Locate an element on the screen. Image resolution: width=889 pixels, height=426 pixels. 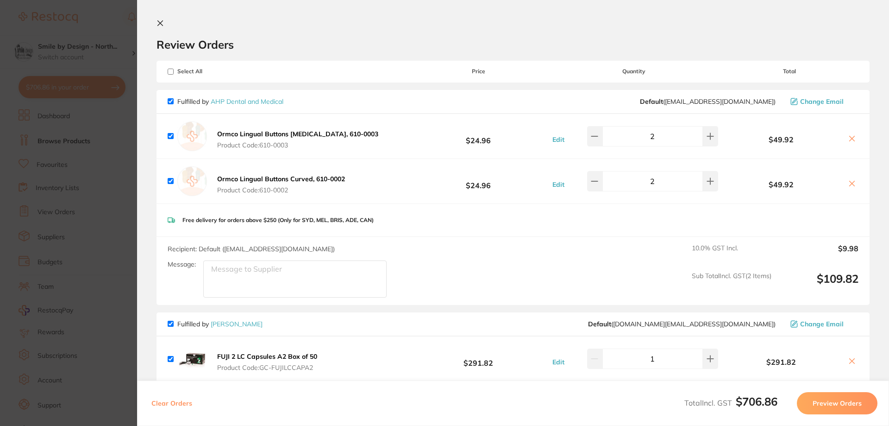
button: Ormco Lingual Buttons Curved, 610-0002 Product Code:610-0002 is located at coordinates (281, 184).